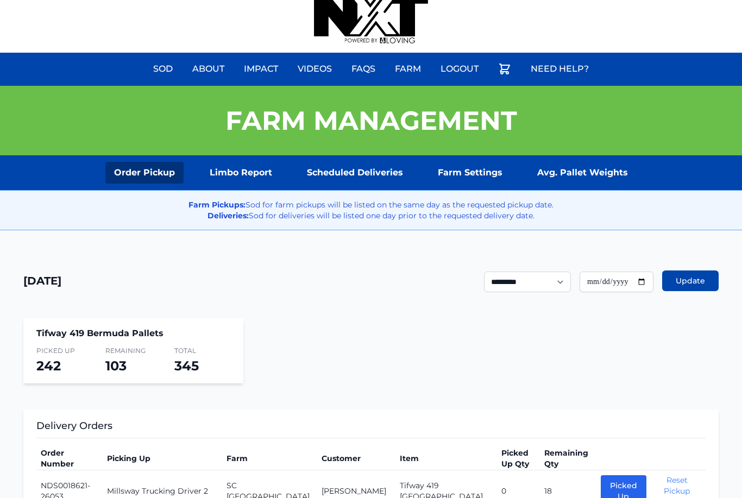 The image size is (742, 498). Describe the element at coordinates (228, 216) in the screenshot. I see `strong: Deliveries:` at that location.